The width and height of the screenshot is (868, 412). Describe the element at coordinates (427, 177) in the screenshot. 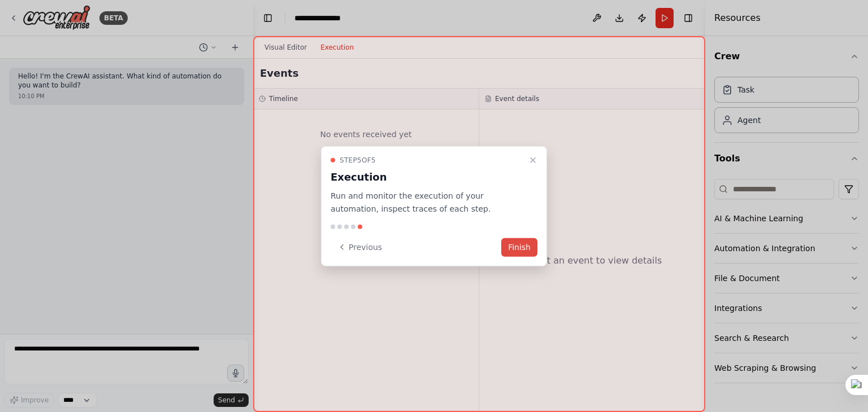

I see `h3: Execution` at that location.